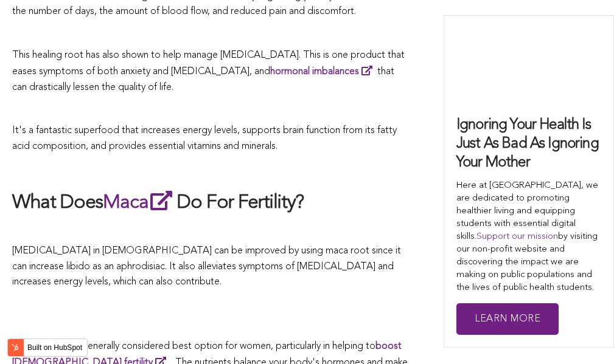 This screenshot has height=364, width=614. I want to click on h2: What Does Do For Fertility?, so click(210, 202).